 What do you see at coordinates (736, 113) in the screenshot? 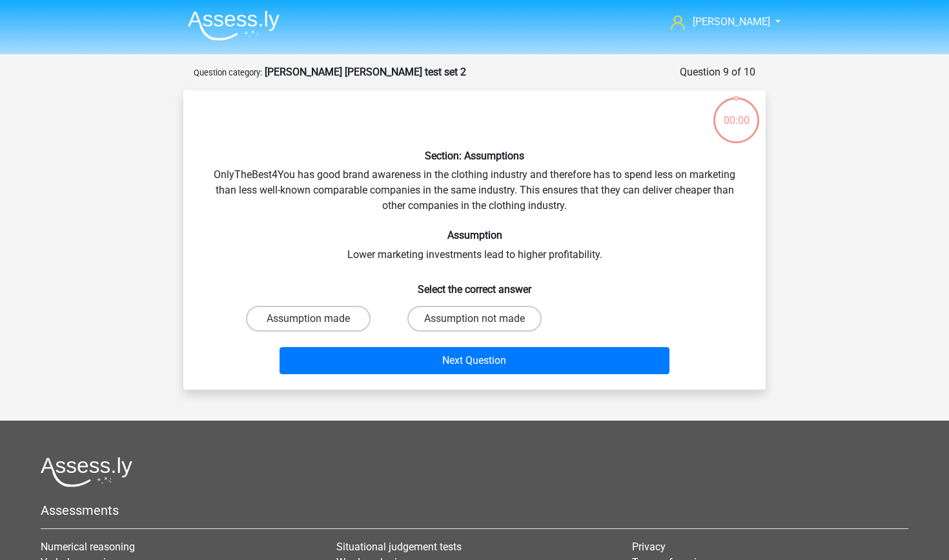
I see `div: 00:00` at bounding box center [736, 113].